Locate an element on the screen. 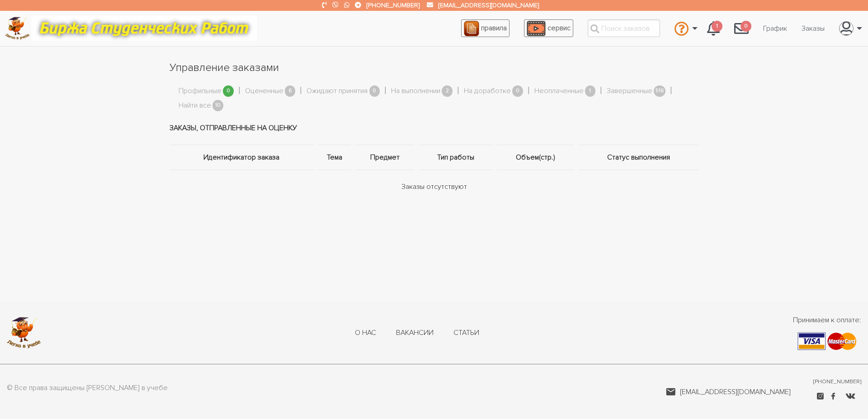 The height and width of the screenshot is (419, 868). a: Ожидают принятия is located at coordinates (337, 91).